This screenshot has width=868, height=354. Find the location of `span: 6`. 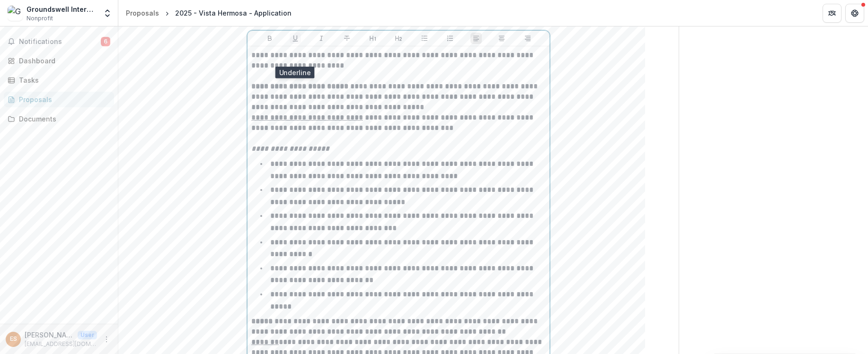

span: 6 is located at coordinates (106, 42).